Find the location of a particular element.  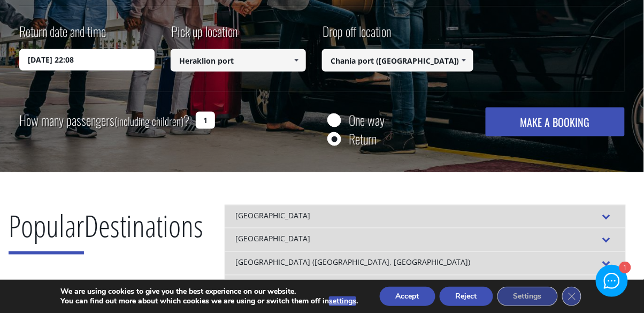

span: Popular is located at coordinates (46, 230).